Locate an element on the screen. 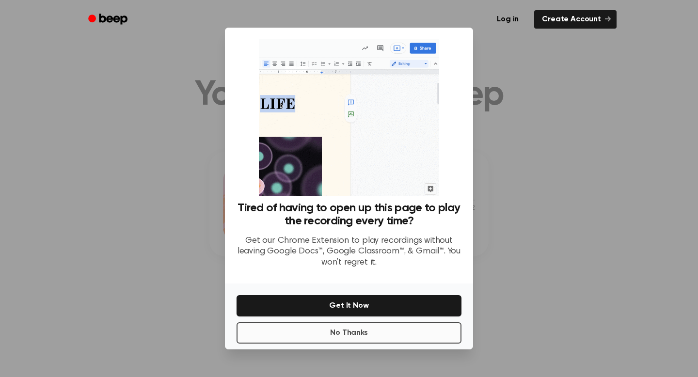 The height and width of the screenshot is (377, 698). a: Create Account is located at coordinates (575, 19).